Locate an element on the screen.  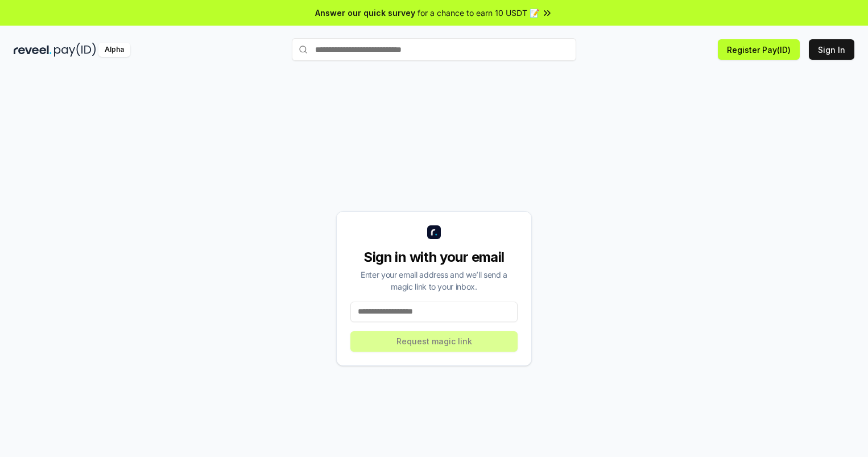
div: Sign in with your email is located at coordinates (434, 257).